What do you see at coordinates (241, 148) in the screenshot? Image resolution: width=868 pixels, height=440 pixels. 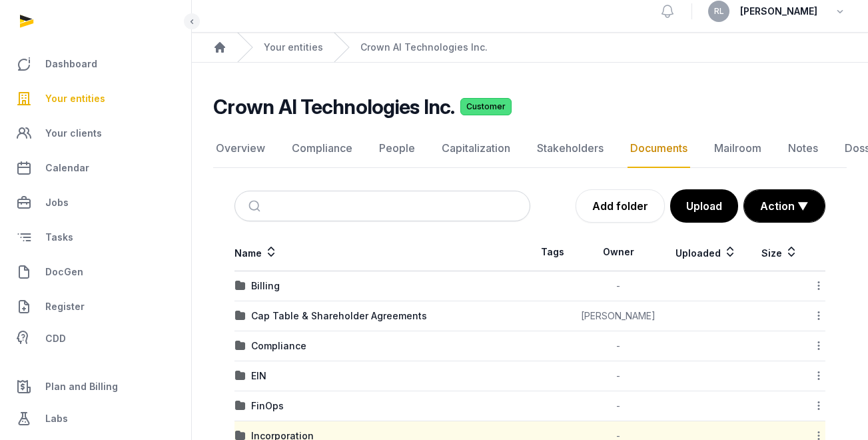 I see `a: Overview` at bounding box center [241, 148].